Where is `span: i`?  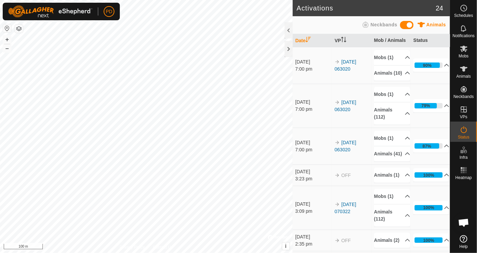 span: i is located at coordinates (285, 246).